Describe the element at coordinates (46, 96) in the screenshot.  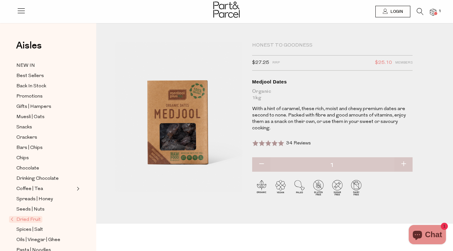
I see `a: Promotions` at that location.